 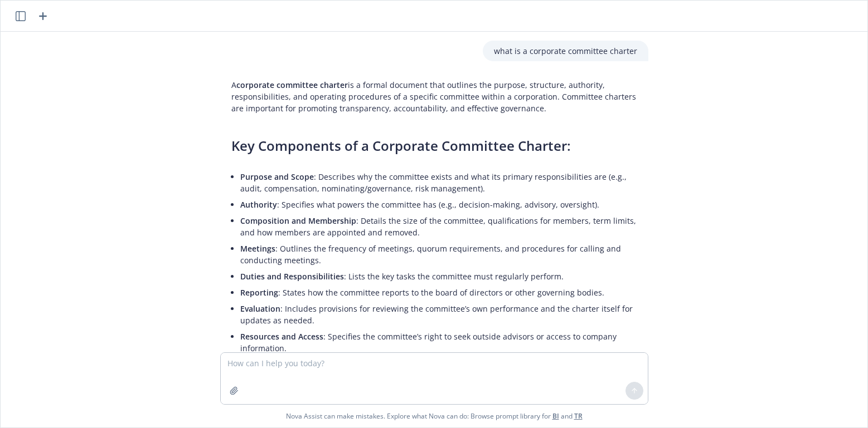 What do you see at coordinates (260, 308) in the screenshot?
I see `span: Evaluation` at bounding box center [260, 308].